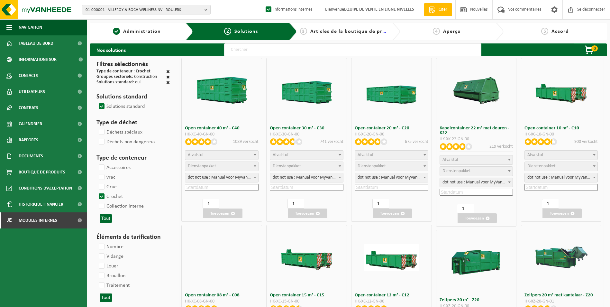 The width and height of the screenshot is (610, 307). Describe the element at coordinates (110, 197) in the screenshot. I see `label: Crochet` at that location.